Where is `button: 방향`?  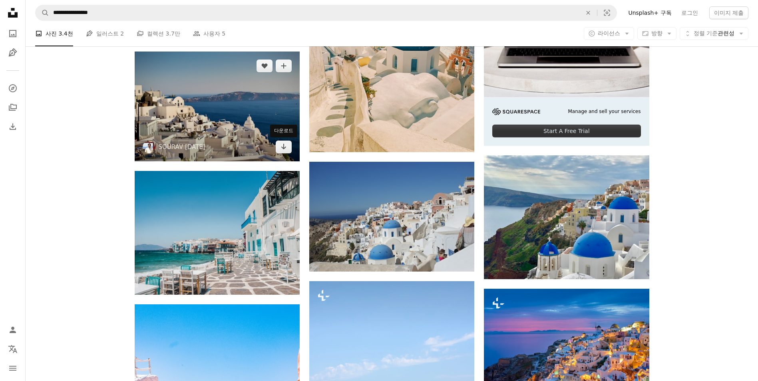 button: 방향 is located at coordinates (657, 34).